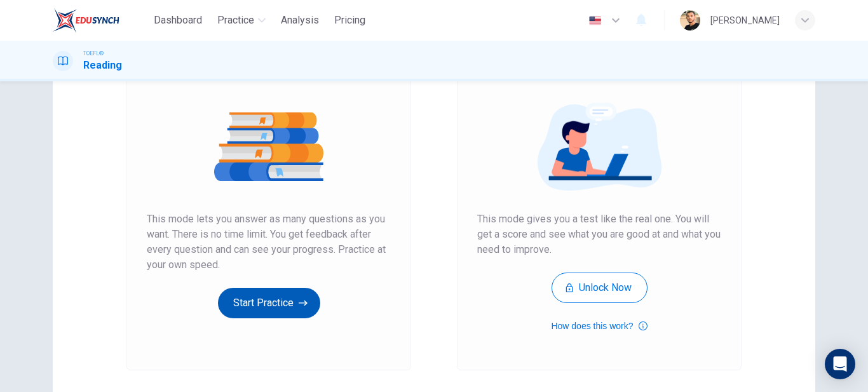  Describe the element at coordinates (349, 21) in the screenshot. I see `a: Pricing` at that location.